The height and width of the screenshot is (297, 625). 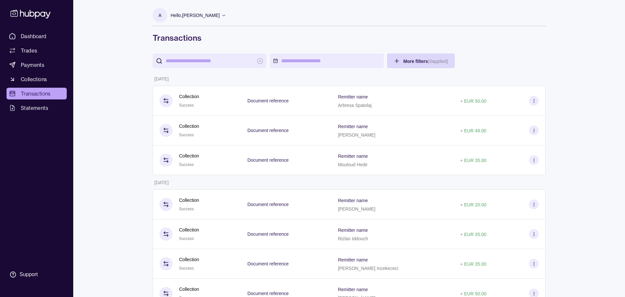 I want to click on p: + EUR 20.00, so click(x=474, y=205).